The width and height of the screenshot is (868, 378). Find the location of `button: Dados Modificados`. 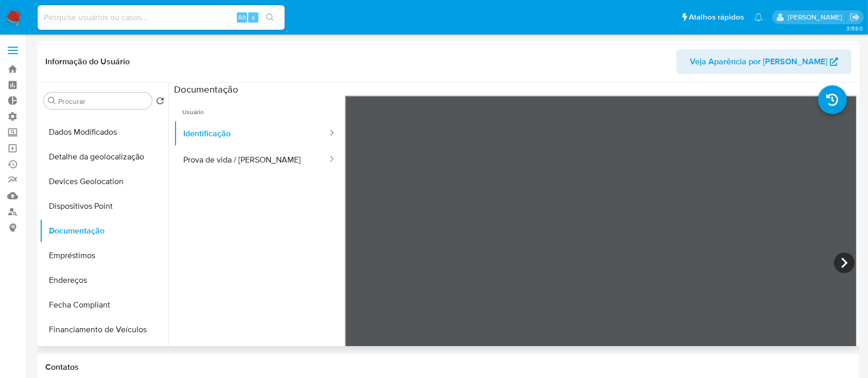

button: Dados Modificados is located at coordinates (104, 133).